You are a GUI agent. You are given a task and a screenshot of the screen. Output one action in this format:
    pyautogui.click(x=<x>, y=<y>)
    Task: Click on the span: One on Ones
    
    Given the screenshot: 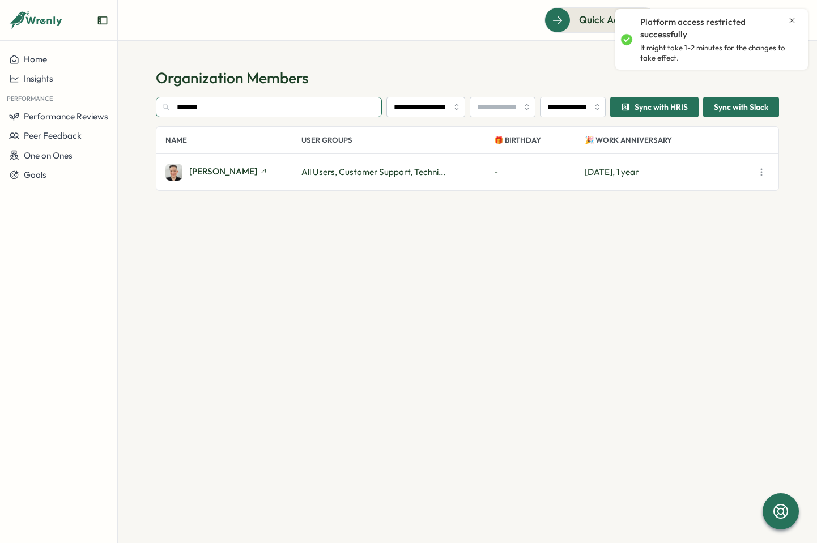 What is the action you would take?
    pyautogui.click(x=48, y=155)
    